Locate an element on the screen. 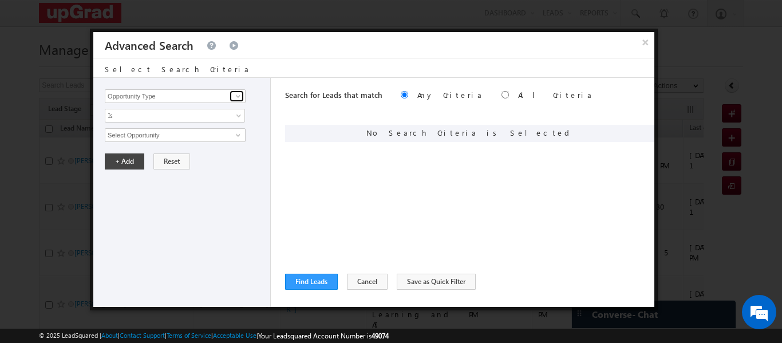  button: Reset is located at coordinates (172, 161).